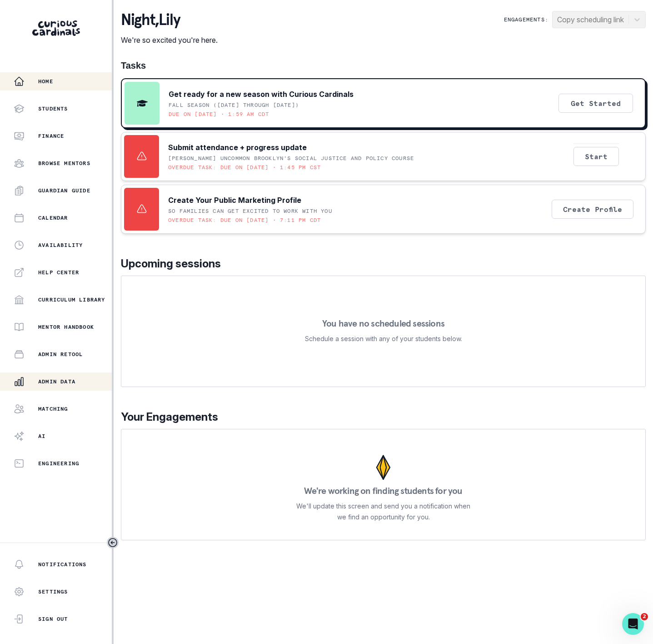 The height and width of the screenshot is (644, 653). What do you see at coordinates (53, 592) in the screenshot?
I see `p: Settings` at bounding box center [53, 592].